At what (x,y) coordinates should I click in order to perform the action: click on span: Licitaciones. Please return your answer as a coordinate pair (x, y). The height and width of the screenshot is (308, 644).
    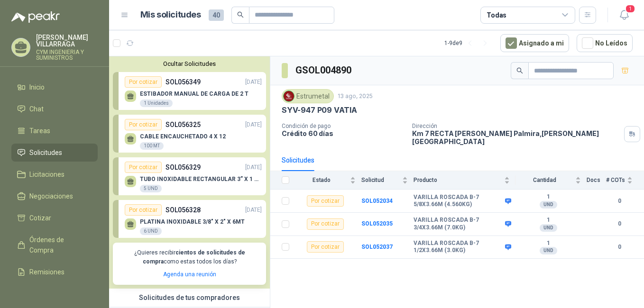
    Looking at the image, I should click on (47, 174).